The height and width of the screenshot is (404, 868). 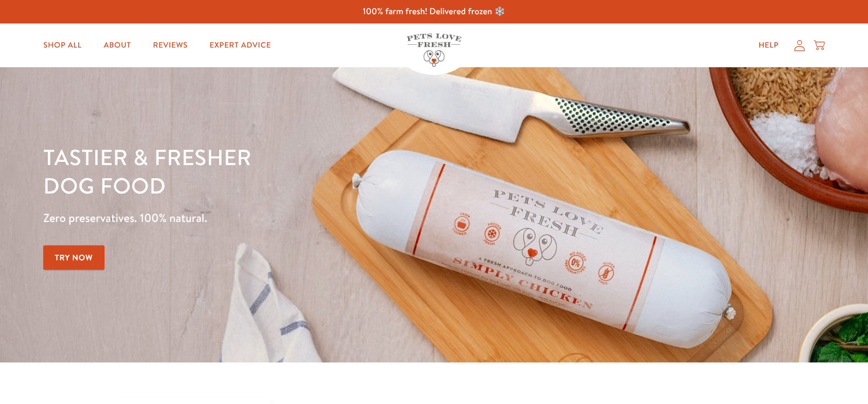 What do you see at coordinates (117, 45) in the screenshot?
I see `a: About` at bounding box center [117, 45].